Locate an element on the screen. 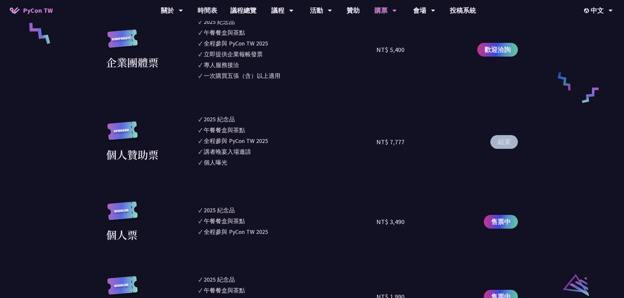  img: Locale Icon is located at coordinates (587, 10).